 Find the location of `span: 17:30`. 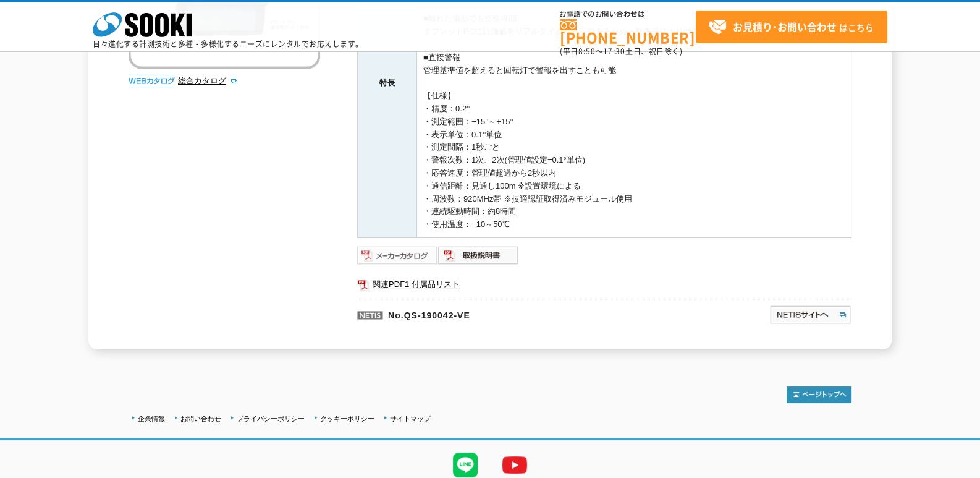

span: 17:30 is located at coordinates (614, 51).